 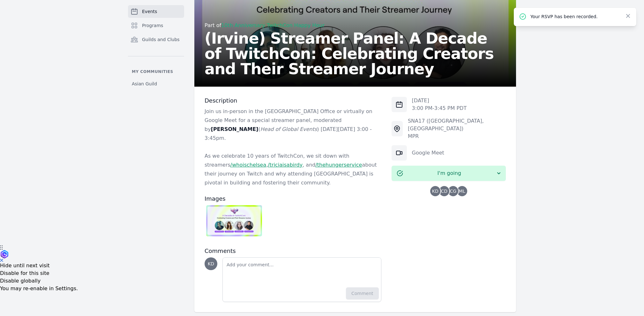 I want to click on p: Your RSVP has been recorded., so click(x=575, y=16).